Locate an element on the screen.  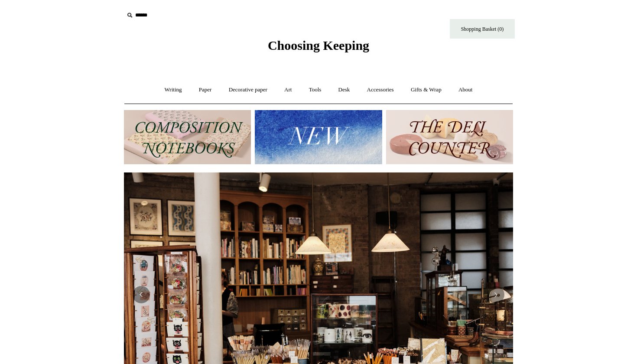
a: Choosing Keeping is located at coordinates (319, 48).